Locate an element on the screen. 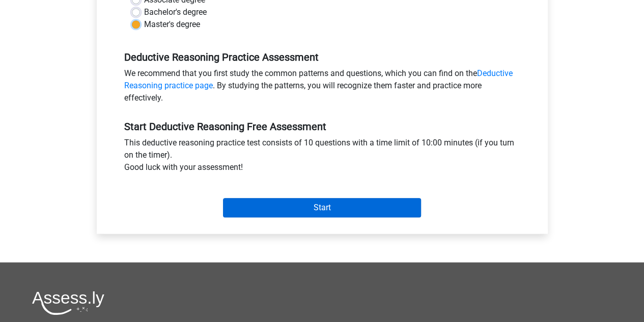  h5: Deductive Reasoning Practice Assessment is located at coordinates (322, 57).